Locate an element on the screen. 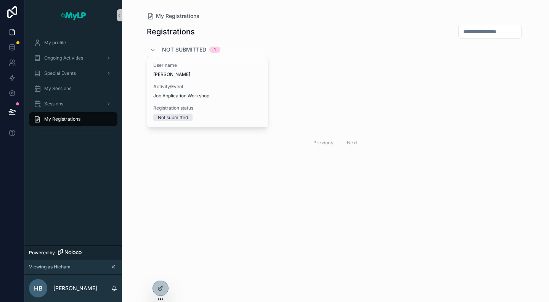 The height and width of the screenshot is (302, 549). a: My Sessions is located at coordinates (73, 89).